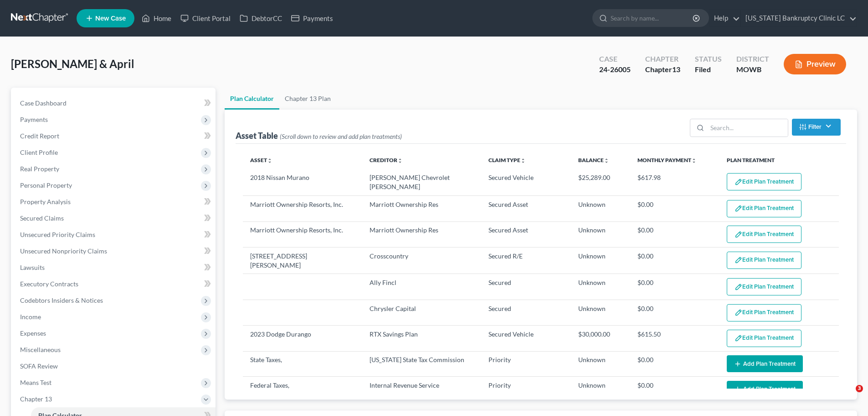 Image resolution: width=868 pixels, height=416 pixels. Describe the element at coordinates (593, 160) in the screenshot. I see `a: Balanceunfold_more` at that location.